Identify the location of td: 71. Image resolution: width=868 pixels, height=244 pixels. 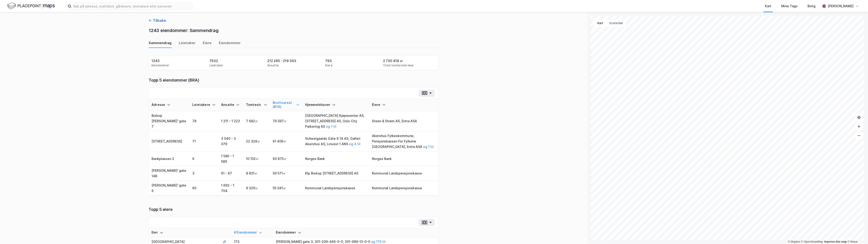
(204, 141).